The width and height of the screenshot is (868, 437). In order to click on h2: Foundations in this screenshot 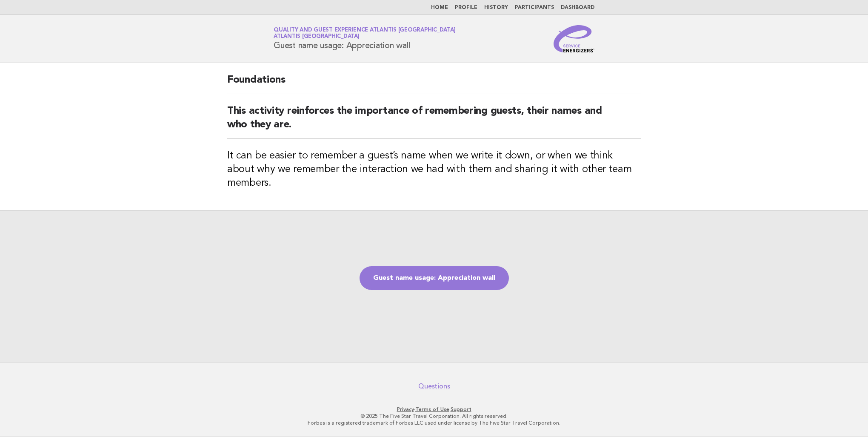, I will do `click(434, 84)`.